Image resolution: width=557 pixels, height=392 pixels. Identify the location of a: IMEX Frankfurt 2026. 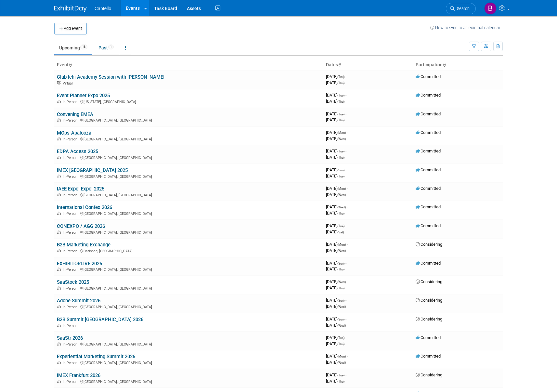
(79, 375).